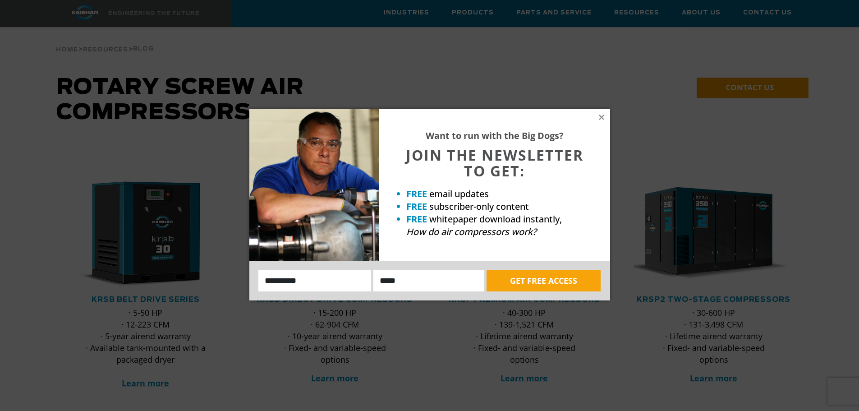 The height and width of the screenshot is (411, 859). Describe the element at coordinates (494, 163) in the screenshot. I see `span: JOIN THE NEWSLETTER TO GET:` at that location.